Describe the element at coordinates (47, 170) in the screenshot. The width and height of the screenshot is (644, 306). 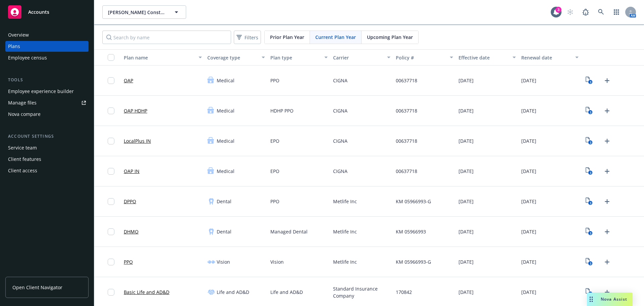
I see `a: Client access` at that location.